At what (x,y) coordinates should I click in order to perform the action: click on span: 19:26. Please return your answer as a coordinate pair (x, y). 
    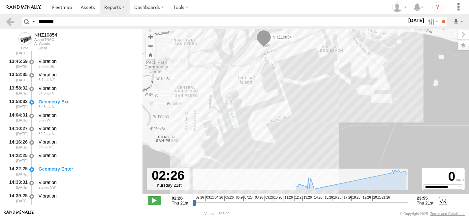
    Looking at the image, I should click on (366, 199).